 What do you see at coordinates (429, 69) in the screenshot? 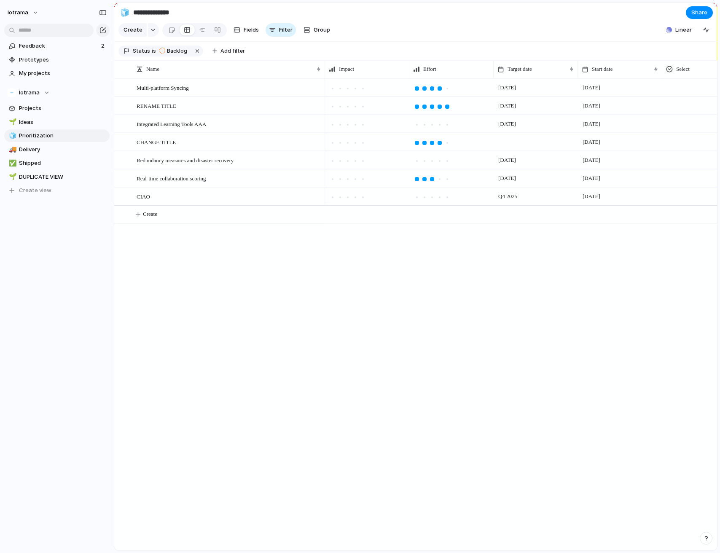
I see `span: Effort` at bounding box center [429, 69].